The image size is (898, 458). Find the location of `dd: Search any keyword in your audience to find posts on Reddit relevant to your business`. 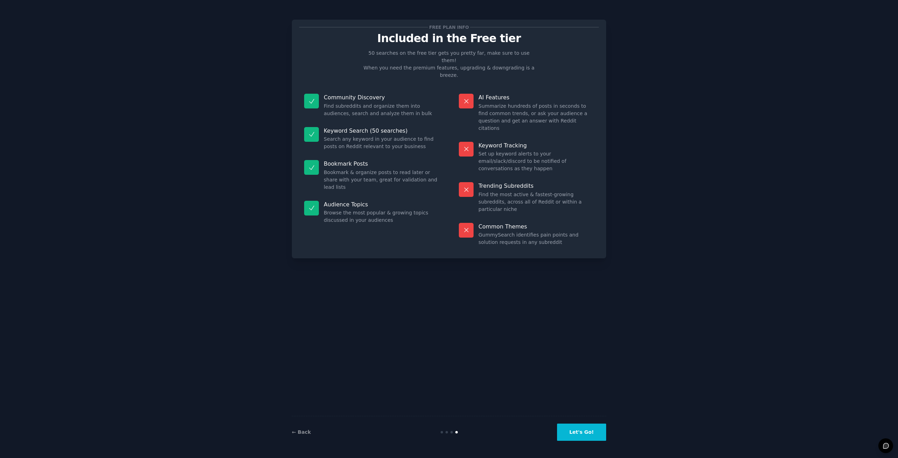

dd: Search any keyword in your audience to find posts on Reddit relevant to your business is located at coordinates (381, 143).